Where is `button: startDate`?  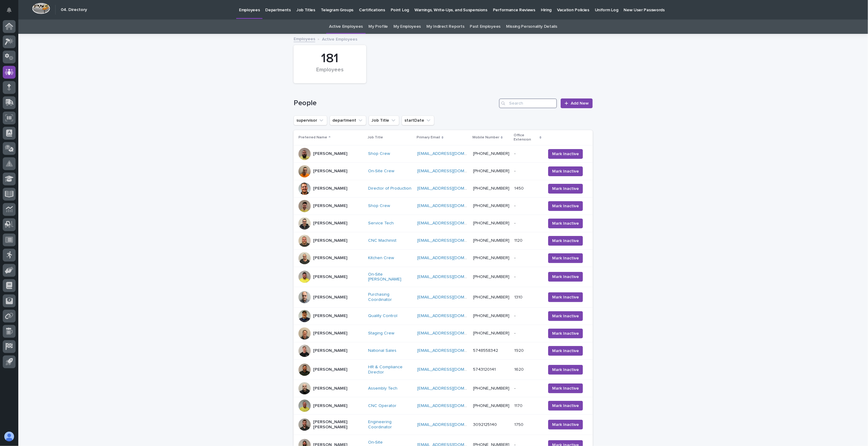 button: startDate is located at coordinates (418, 121).